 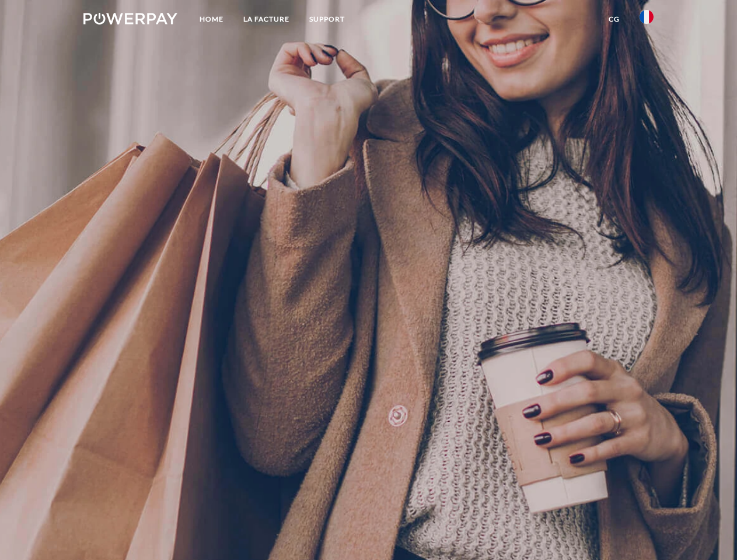 What do you see at coordinates (646, 17) in the screenshot?
I see `img: fr` at bounding box center [646, 17].